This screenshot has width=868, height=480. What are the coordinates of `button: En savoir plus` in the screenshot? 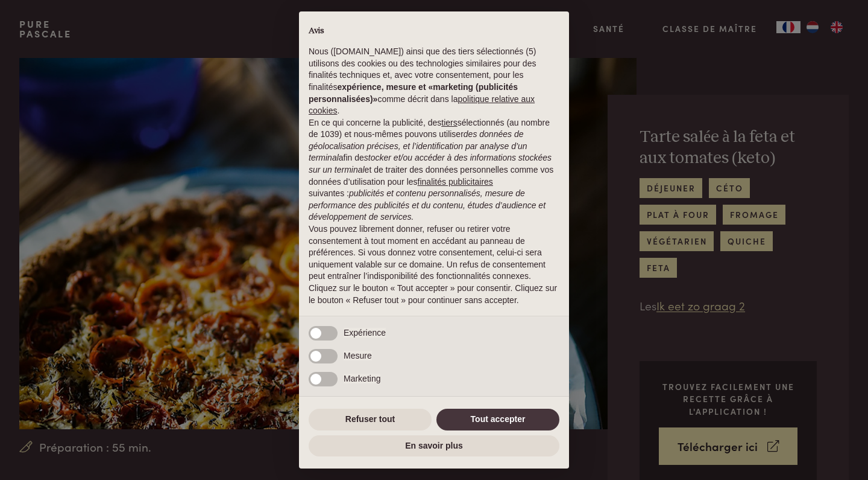 It's located at (434, 446).